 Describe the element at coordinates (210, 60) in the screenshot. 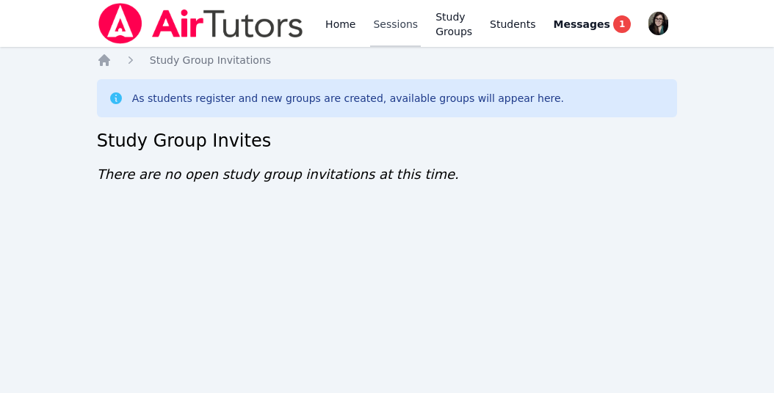

I see `a: Study Group Invitations` at that location.